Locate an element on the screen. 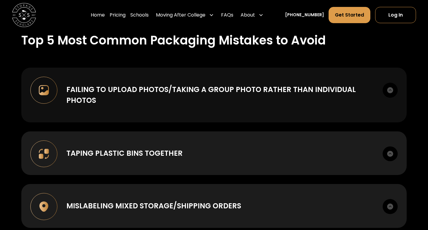 The height and width of the screenshot is (230, 428). a: FAQs is located at coordinates (227, 15).